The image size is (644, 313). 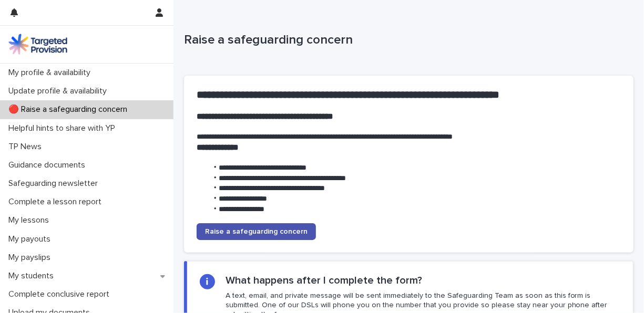 I want to click on p: Complete conclusive report, so click(x=61, y=294).